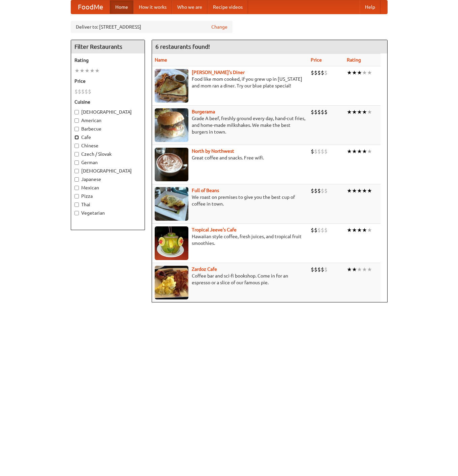 The width and height of the screenshot is (458, 476). I want to click on label: Thai, so click(108, 205).